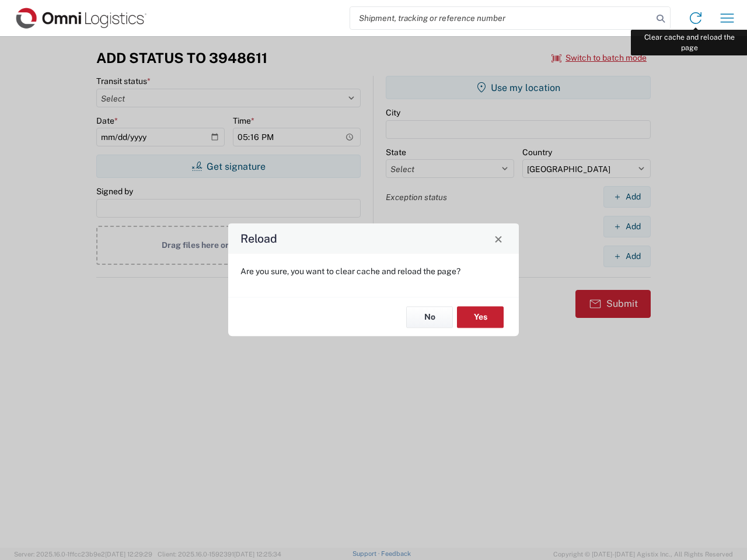  I want to click on button: No, so click(429, 317).